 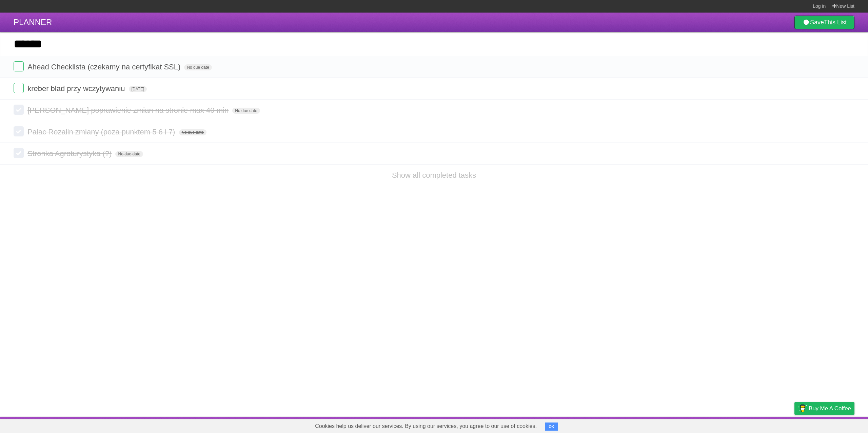 I want to click on a: Privacy, so click(x=794, y=425).